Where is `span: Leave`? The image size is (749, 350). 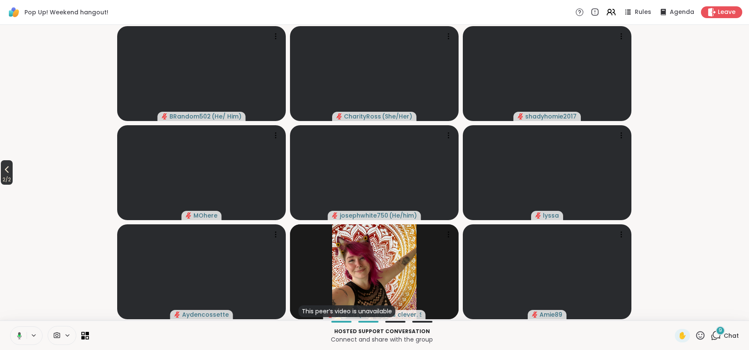 span: Leave is located at coordinates (726, 12).